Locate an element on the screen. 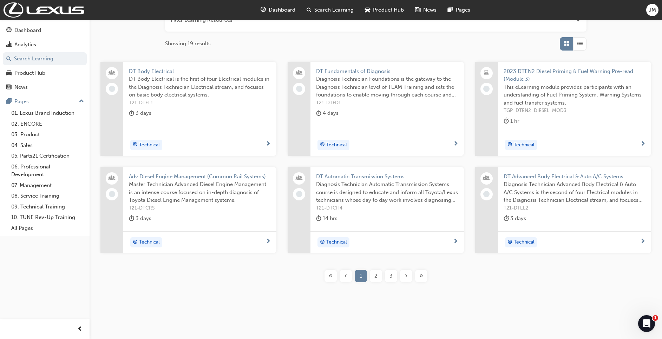  a: news-iconNews is located at coordinates (426, 10).